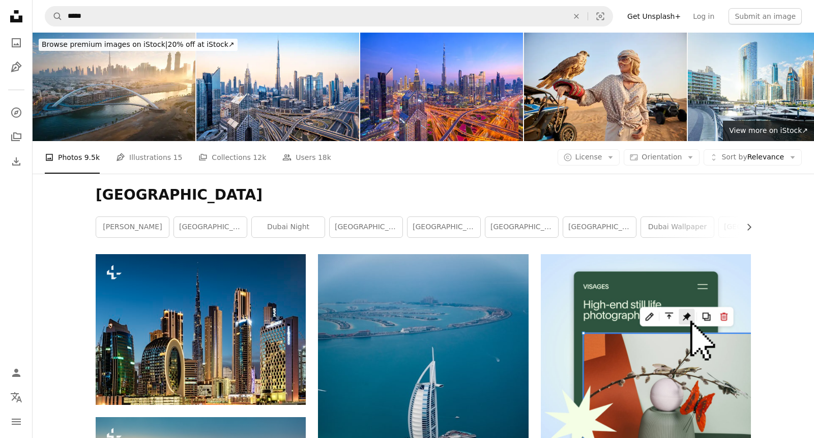 Image resolution: width=814 pixels, height=438 pixels. What do you see at coordinates (16, 421) in the screenshot?
I see `button: Menu` at bounding box center [16, 421].